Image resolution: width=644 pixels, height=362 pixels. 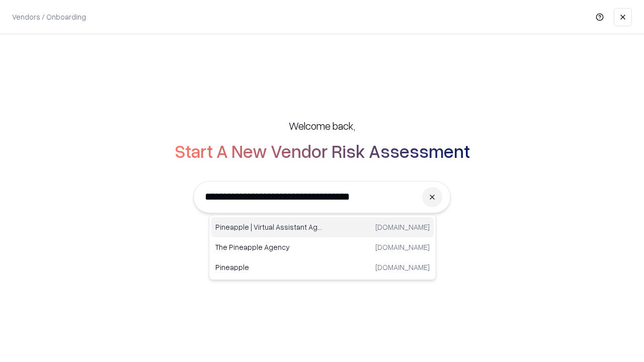 I want to click on h5: Welcome back,, so click(x=322, y=126).